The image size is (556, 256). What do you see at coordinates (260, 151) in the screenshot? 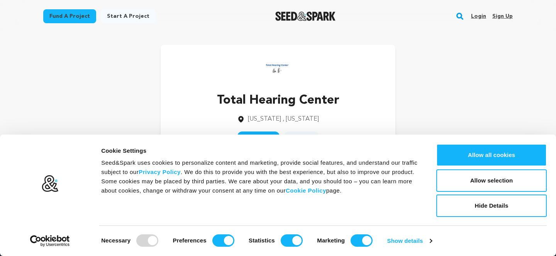
I see `div: Cookie Settings` at bounding box center [260, 151].